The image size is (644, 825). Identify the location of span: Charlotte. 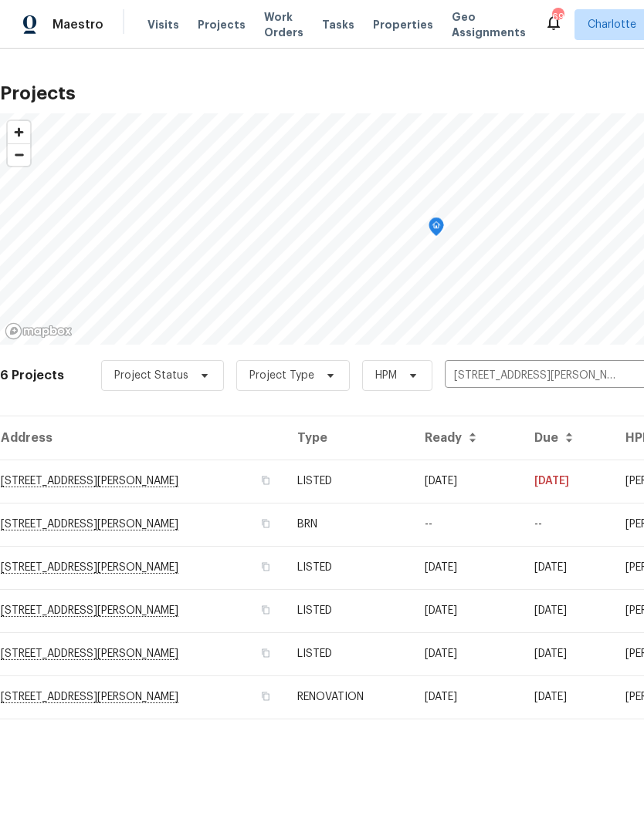
(611, 25).